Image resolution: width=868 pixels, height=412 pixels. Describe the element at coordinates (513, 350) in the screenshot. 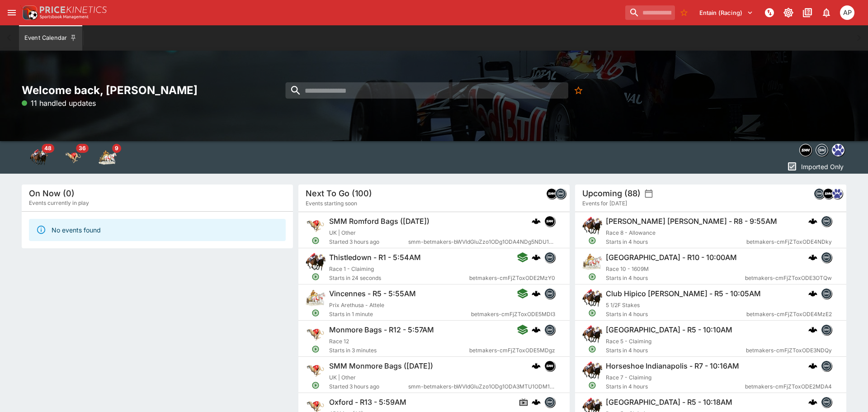

I see `span: betmakers-cmFjZToxODE5MDgz` at that location.